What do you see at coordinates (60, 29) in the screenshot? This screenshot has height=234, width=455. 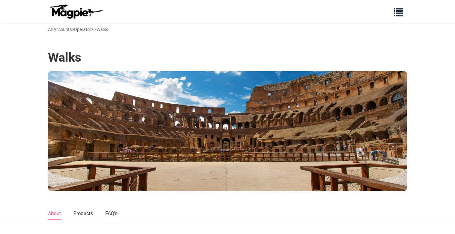 I see `a: All Accounts` at bounding box center [60, 29].